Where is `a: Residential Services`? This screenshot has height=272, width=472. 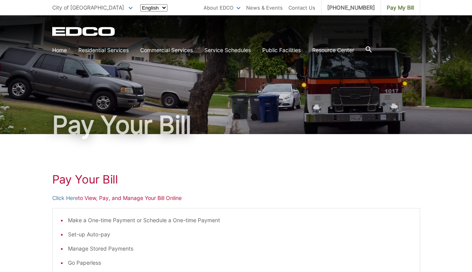 a: Residential Services is located at coordinates (103, 50).